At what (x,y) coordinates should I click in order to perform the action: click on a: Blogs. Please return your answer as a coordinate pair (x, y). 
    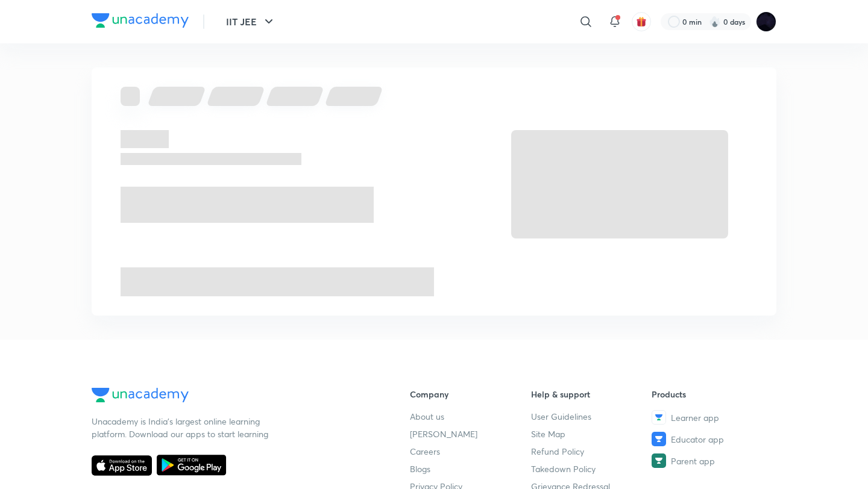
    Looking at the image, I should click on (470, 468).